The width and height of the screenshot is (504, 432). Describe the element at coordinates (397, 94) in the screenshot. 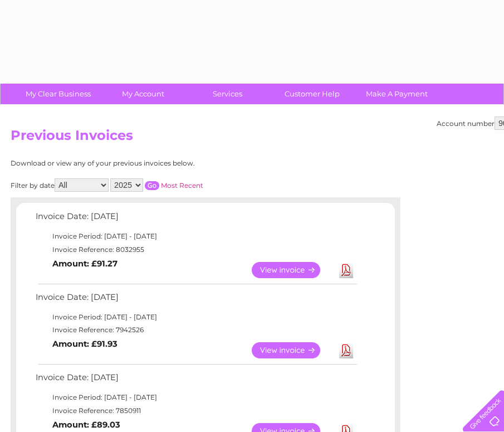

I see `a: Make A Payment` at that location.